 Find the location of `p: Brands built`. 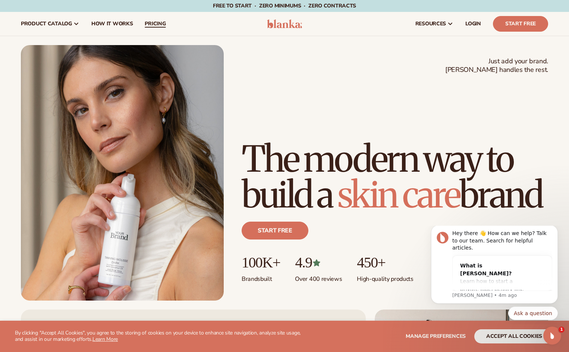

p: Brands built is located at coordinates (261, 277).